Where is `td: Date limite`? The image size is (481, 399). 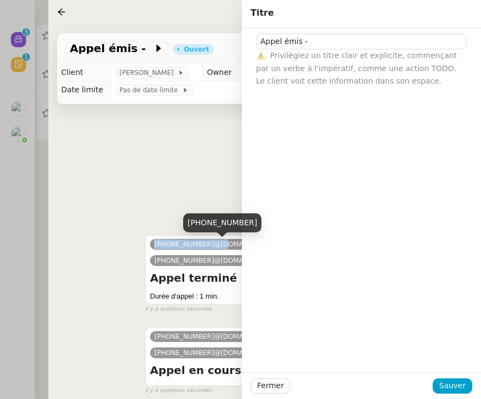 td: Date limite is located at coordinates (84, 90).